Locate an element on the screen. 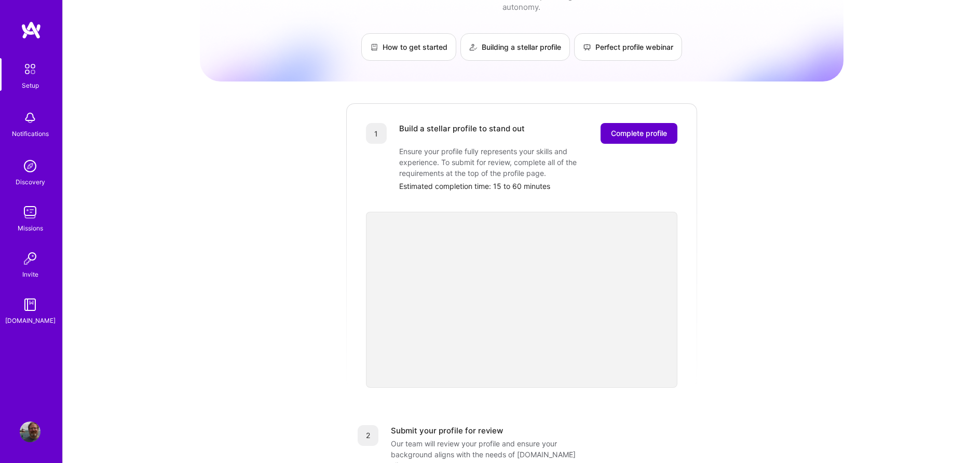 This screenshot has width=980, height=463. img: teamwork is located at coordinates (30, 212).